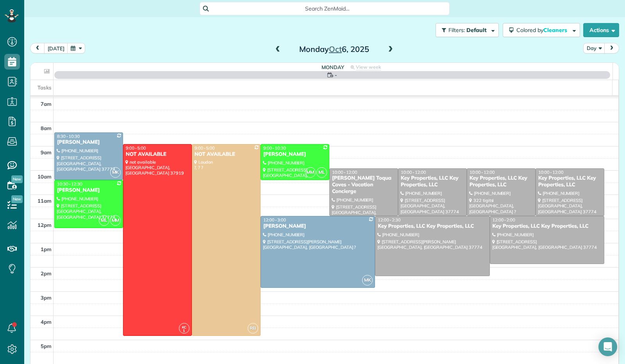  Describe the element at coordinates (46, 298) in the screenshot. I see `span: 3pm` at that location.